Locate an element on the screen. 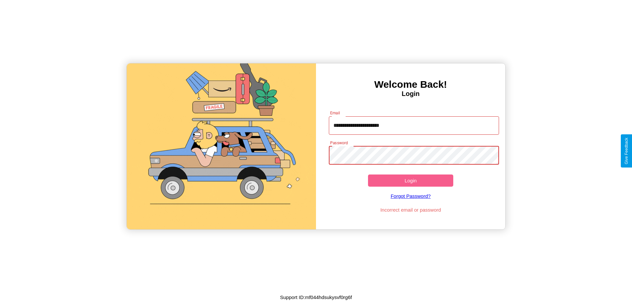 This screenshot has height=302, width=632. button: Login is located at coordinates (410, 181).